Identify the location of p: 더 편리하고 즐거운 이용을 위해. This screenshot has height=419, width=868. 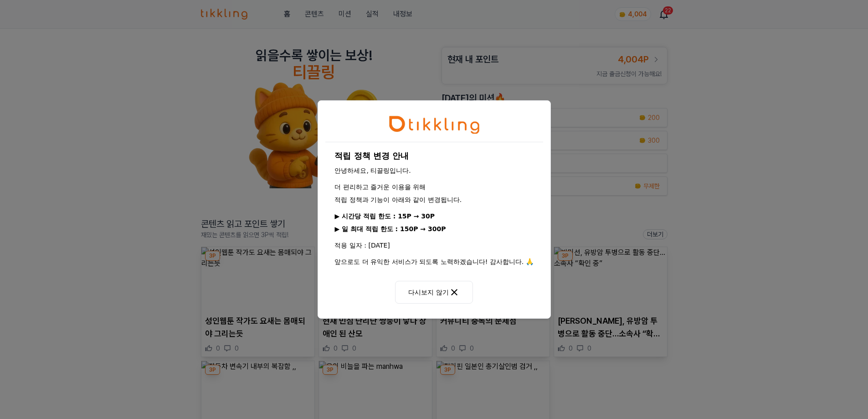
(434, 187).